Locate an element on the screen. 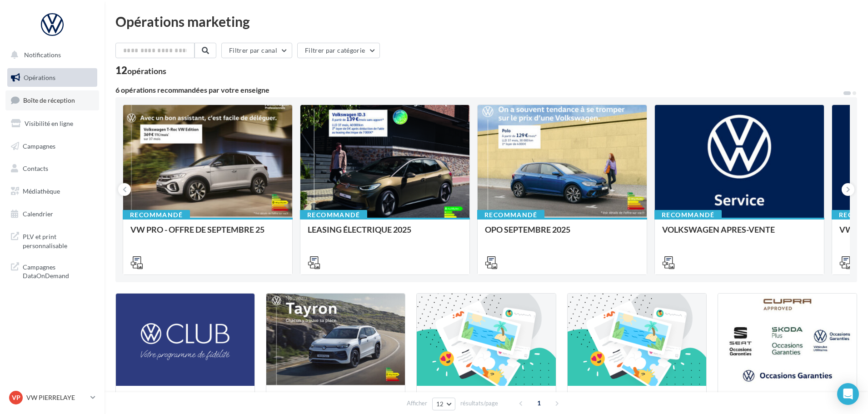  div: VW PRO - OFFRE DE SEPTEMBRE 25 is located at coordinates (207, 234).